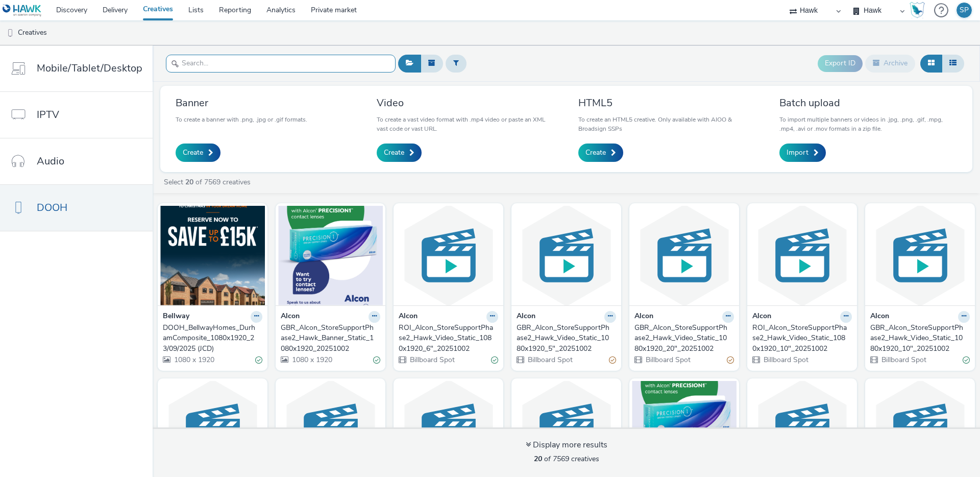 The height and width of the screenshot is (477, 980). What do you see at coordinates (448, 338) in the screenshot?
I see `a: ROI_Alcon_StoreSupportPhase2_Hawk_Video_Static_1080x1920_6"_20251002` at bounding box center [448, 338].